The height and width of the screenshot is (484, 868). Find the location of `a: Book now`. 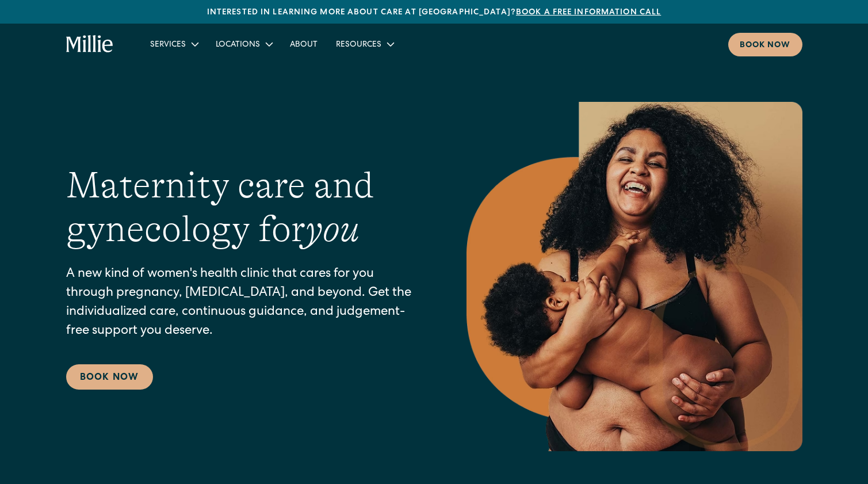

a: Book now is located at coordinates (765, 45).